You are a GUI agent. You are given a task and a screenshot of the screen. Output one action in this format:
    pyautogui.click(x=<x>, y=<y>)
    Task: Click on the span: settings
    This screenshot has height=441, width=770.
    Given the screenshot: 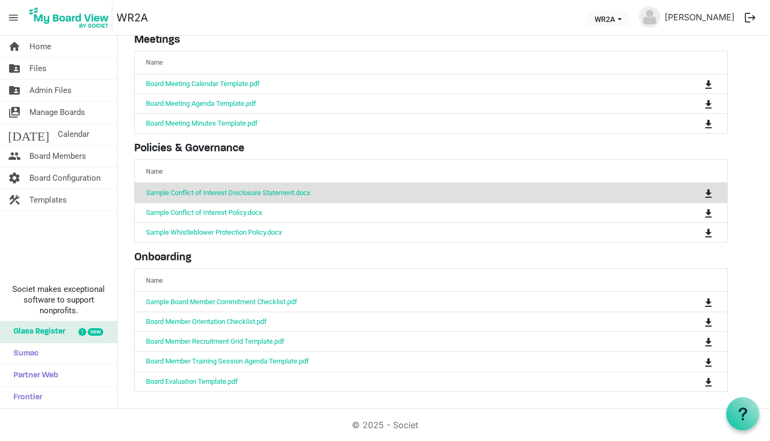 What is the action you would take?
    pyautogui.click(x=14, y=178)
    